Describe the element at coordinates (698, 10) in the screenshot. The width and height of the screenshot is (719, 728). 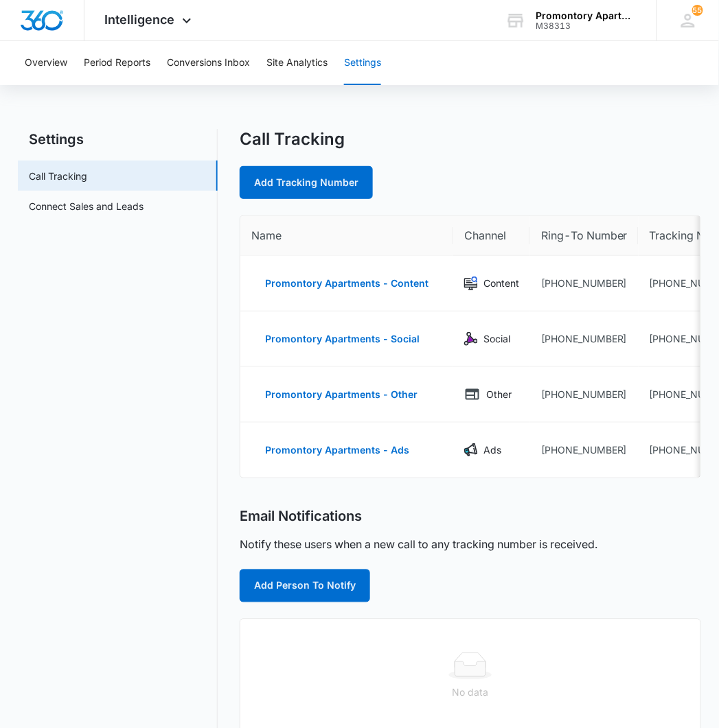
I see `div: notifications count` at that location.